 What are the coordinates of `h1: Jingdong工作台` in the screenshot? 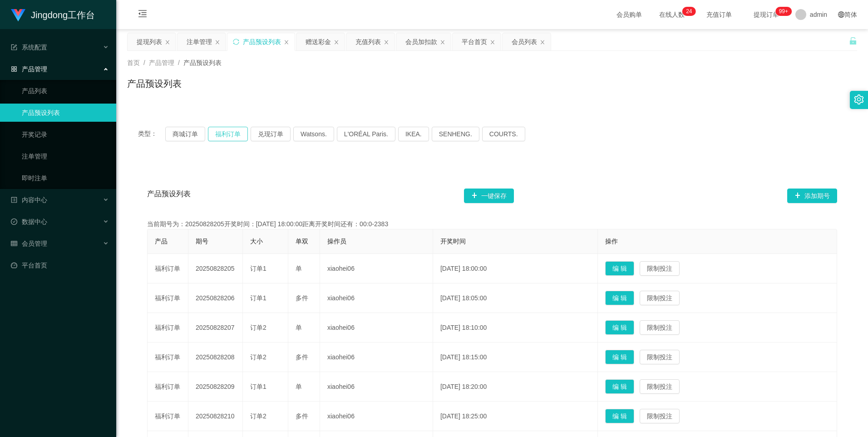 It's located at (62, 15).